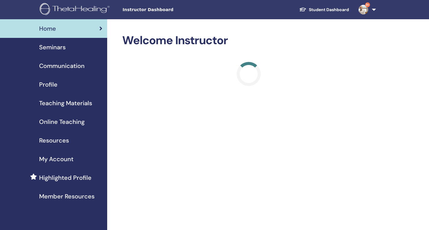 The image size is (429, 230). Describe the element at coordinates (76, 10) in the screenshot. I see `img: logo.png` at that location.